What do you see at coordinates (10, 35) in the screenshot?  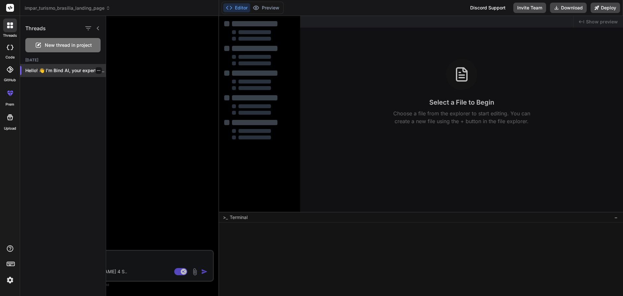 I see `label: threads` at bounding box center [10, 35].